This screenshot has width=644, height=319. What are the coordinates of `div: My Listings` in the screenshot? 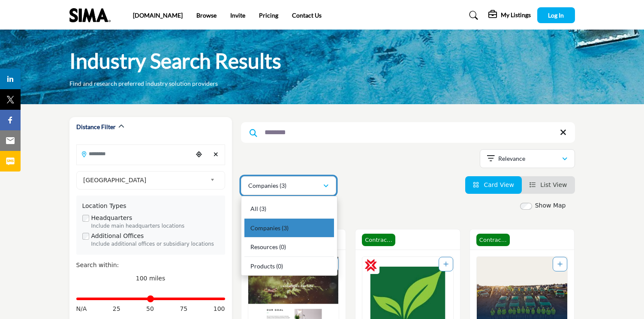 It's located at (509, 16).